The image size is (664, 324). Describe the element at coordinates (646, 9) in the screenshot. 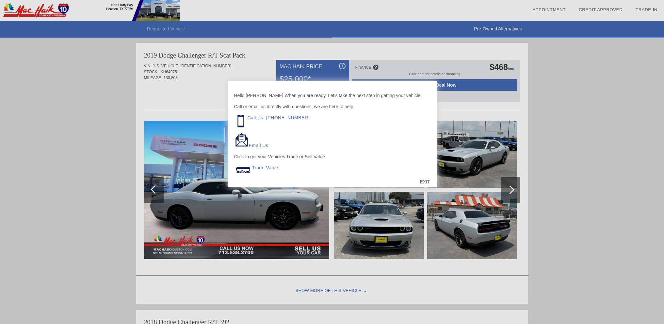

I see `a: Trade-In` at that location.